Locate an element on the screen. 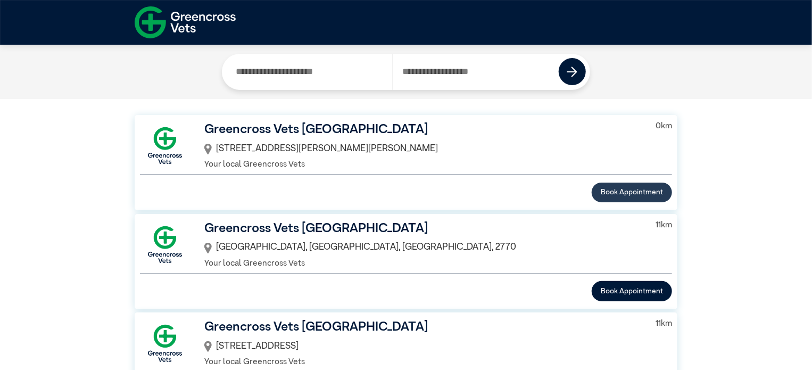 The width and height of the screenshot is (812, 370). p: 0 km is located at coordinates (664, 126).